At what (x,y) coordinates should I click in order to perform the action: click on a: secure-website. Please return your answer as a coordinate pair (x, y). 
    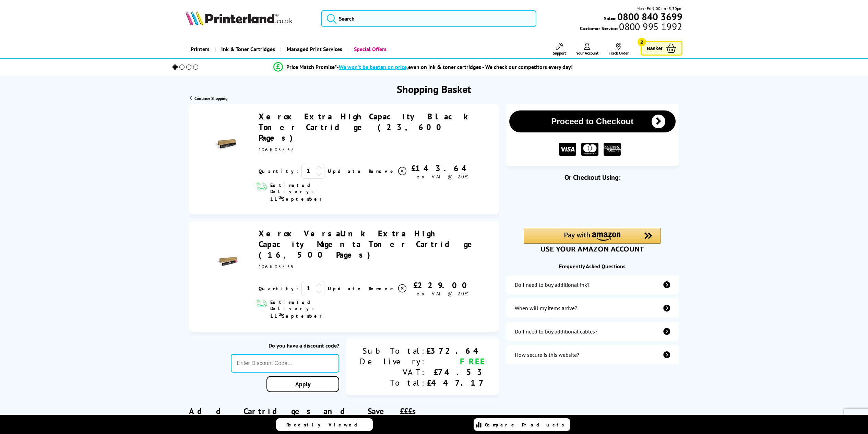
    Looking at the image, I should click on (592, 355).